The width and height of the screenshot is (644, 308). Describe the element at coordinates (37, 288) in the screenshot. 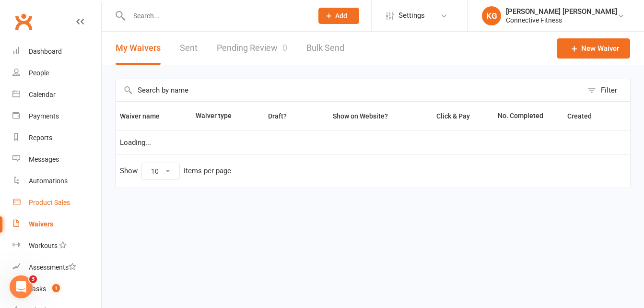

I see `div: Tasks` at that location.